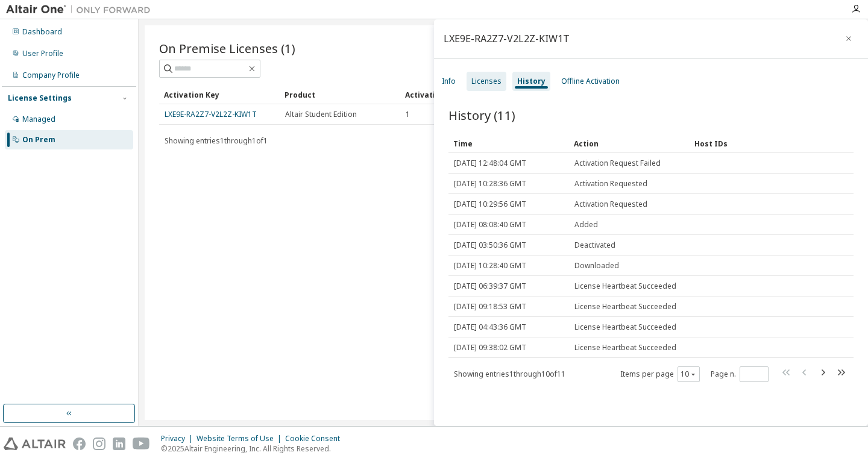 The width and height of the screenshot is (868, 461). I want to click on span: Items per page, so click(660, 375).